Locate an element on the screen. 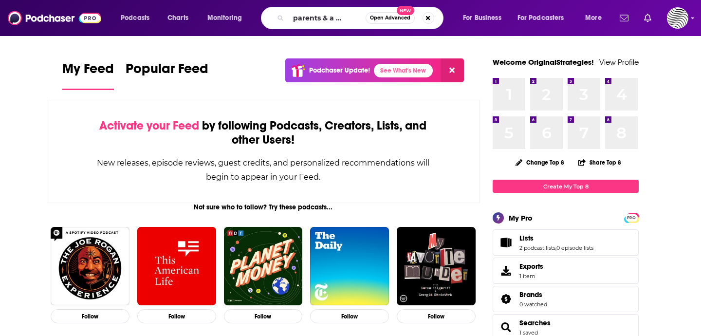 Image resolution: width=701 pixels, height=336 pixels. span: For Podcasters is located at coordinates (541, 18).